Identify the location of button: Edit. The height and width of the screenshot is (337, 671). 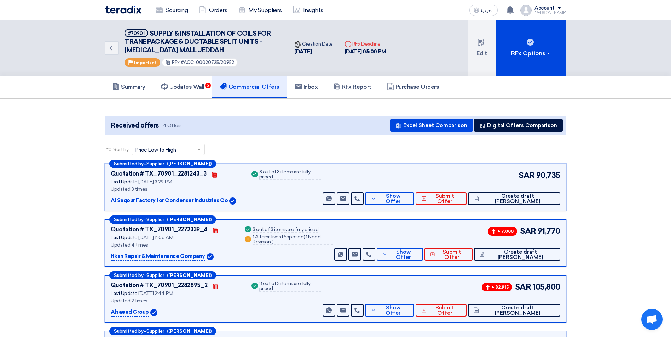
(482, 48).